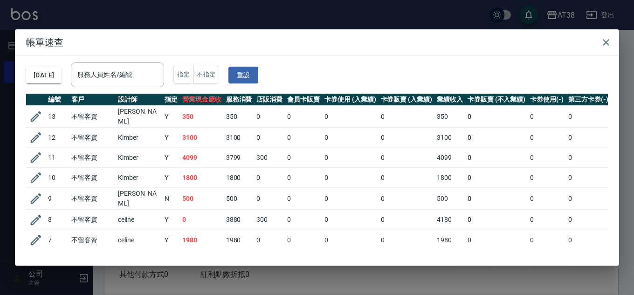 Image resolution: width=634 pixels, height=295 pixels. What do you see at coordinates (317, 42) in the screenshot?
I see `h2: 帳單速查` at bounding box center [317, 42].